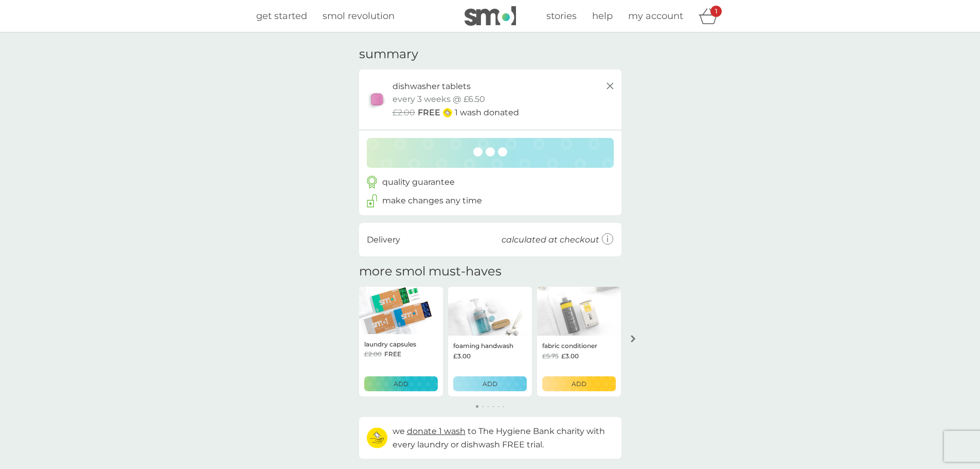 Image resolution: width=980 pixels, height=469 pixels. What do you see at coordinates (383, 239) in the screenshot?
I see `p: Delivery` at bounding box center [383, 239].